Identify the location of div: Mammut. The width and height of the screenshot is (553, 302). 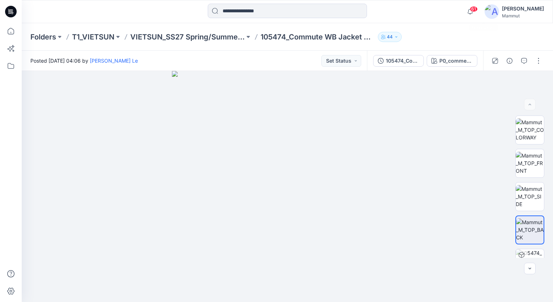
(523, 16).